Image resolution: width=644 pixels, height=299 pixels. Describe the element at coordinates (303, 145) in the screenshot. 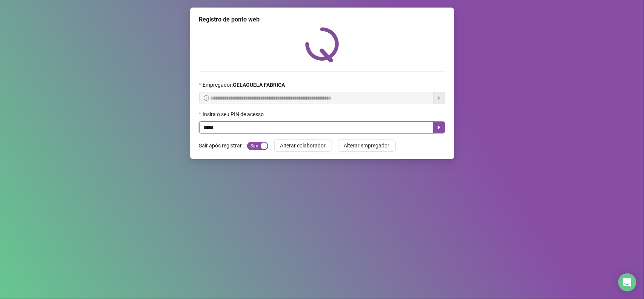

I see `span: Alterar colaborador` at that location.